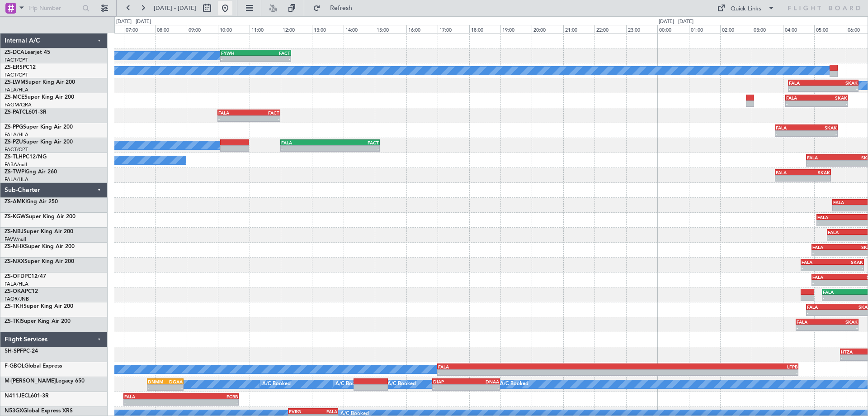  Describe the element at coordinates (422, 29) in the screenshot. I see `div: 16:00` at that location.